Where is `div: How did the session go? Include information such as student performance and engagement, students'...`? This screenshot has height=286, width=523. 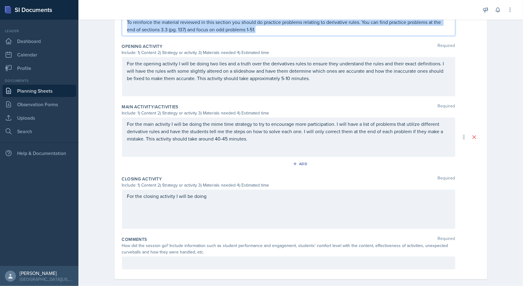
div: How did the session go? Include information such as student performance and engagement, students'... is located at coordinates (289, 249).